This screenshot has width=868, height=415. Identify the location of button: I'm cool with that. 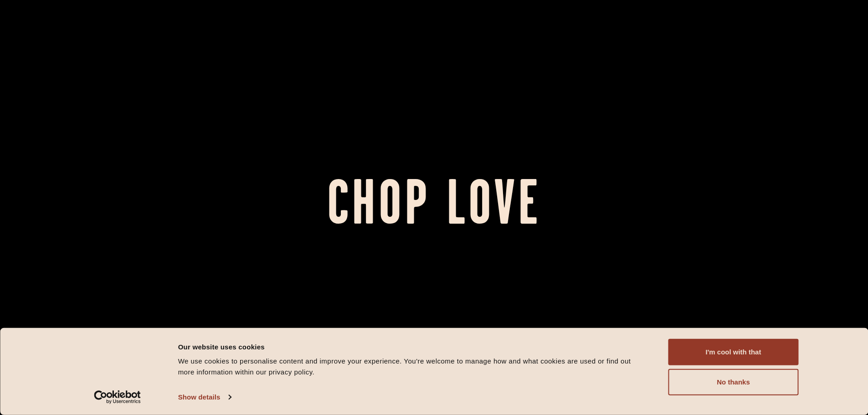
(734, 352).